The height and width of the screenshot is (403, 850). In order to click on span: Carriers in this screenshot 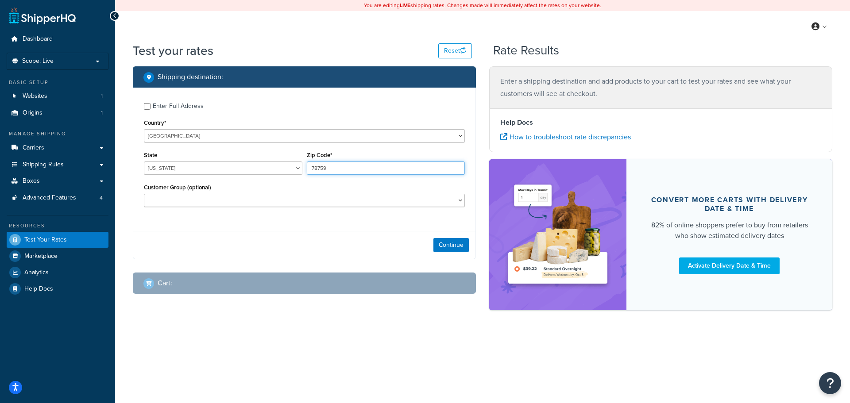, I will do `click(33, 148)`.